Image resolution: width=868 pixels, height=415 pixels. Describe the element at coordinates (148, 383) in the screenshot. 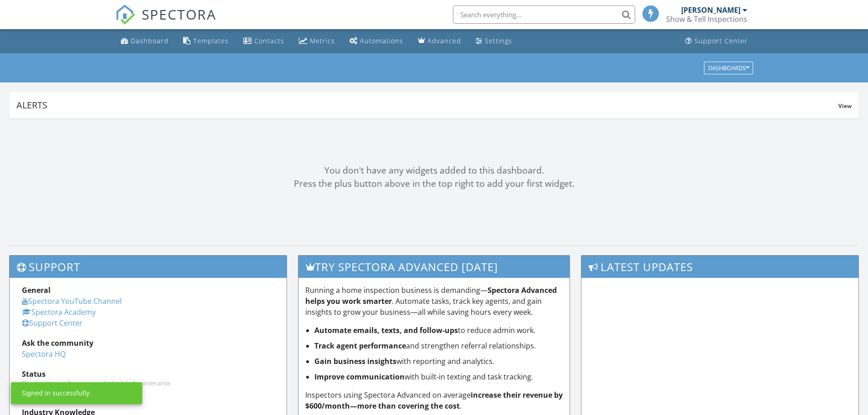

I see `div: Check system performance and scheduled maintenance.` at that location.